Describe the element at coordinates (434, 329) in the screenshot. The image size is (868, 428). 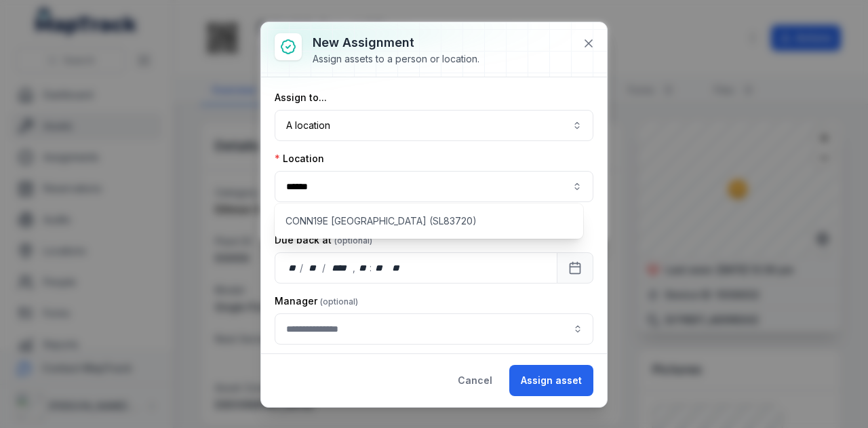
I see `input: assignment-add:cf[907ad3fd-eed4-49d8-ad84-d22efbadc5a5]-label` at that location.